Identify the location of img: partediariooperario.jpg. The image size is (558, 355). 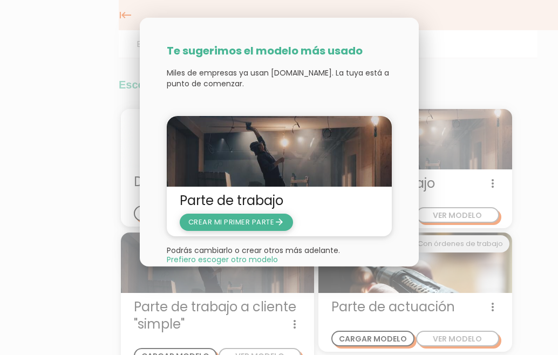
(279, 151).